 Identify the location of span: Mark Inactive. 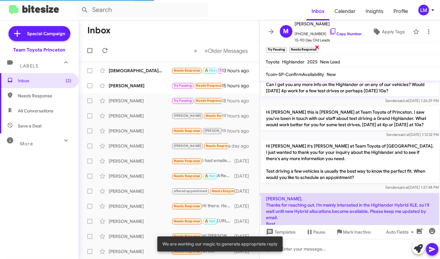
(357, 232).